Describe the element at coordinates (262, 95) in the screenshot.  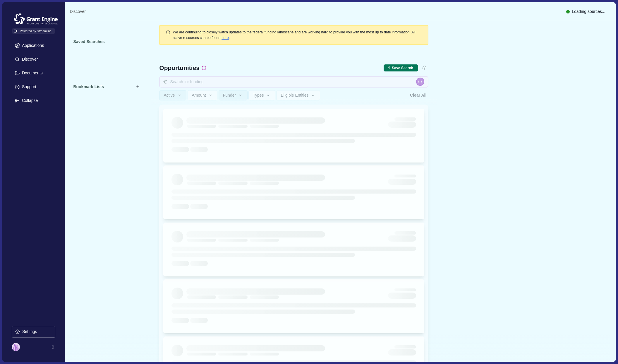
I see `button: Types` at that location.